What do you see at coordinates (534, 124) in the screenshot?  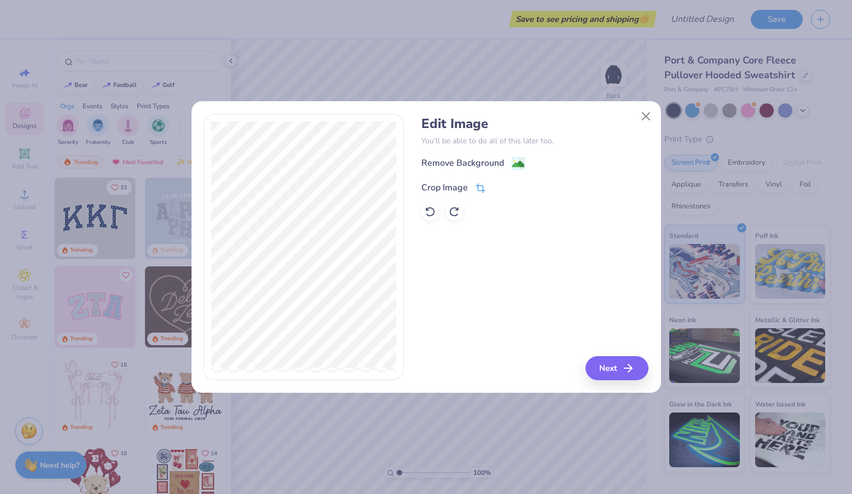 I see `h4: Edit Image` at bounding box center [534, 124].